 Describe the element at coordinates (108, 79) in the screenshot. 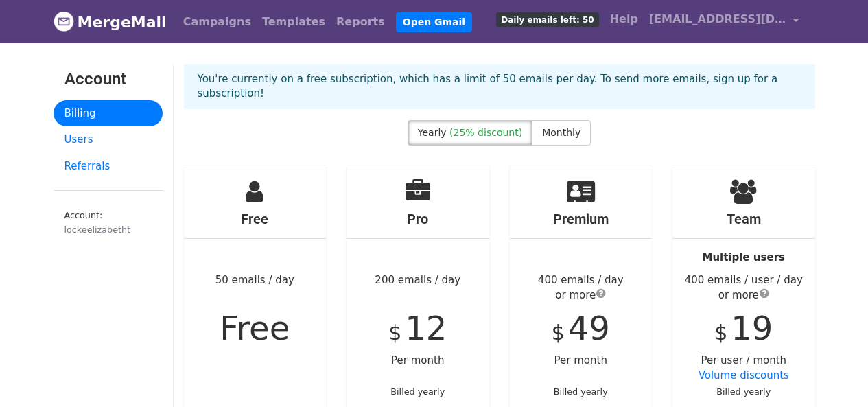

I see `h3: Account` at that location.